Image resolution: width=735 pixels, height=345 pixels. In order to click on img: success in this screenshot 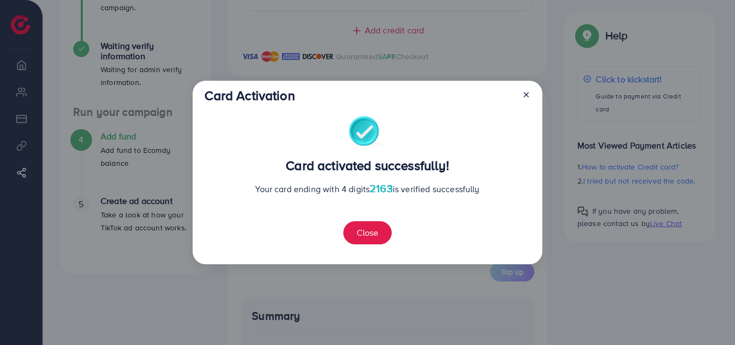, I will do `click(367, 132)`.